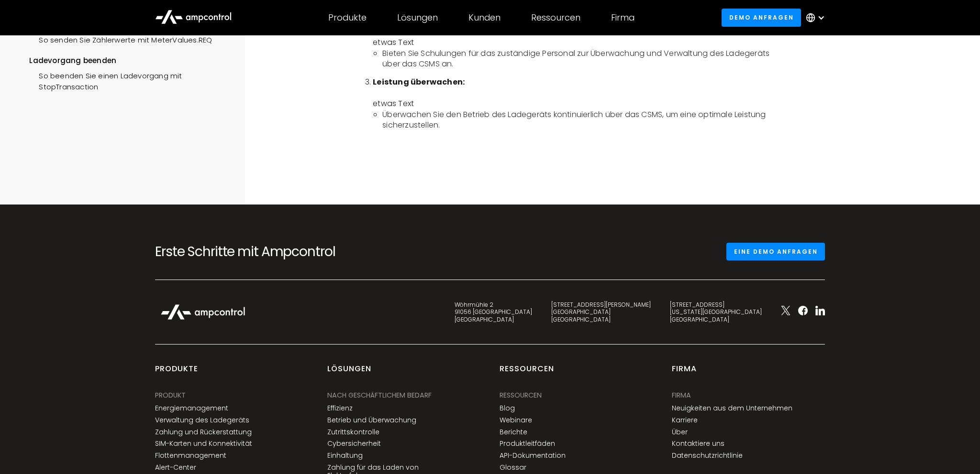 The height and width of the screenshot is (474, 980). Describe the element at coordinates (516, 420) in the screenshot. I see `a: Webinare` at that location.